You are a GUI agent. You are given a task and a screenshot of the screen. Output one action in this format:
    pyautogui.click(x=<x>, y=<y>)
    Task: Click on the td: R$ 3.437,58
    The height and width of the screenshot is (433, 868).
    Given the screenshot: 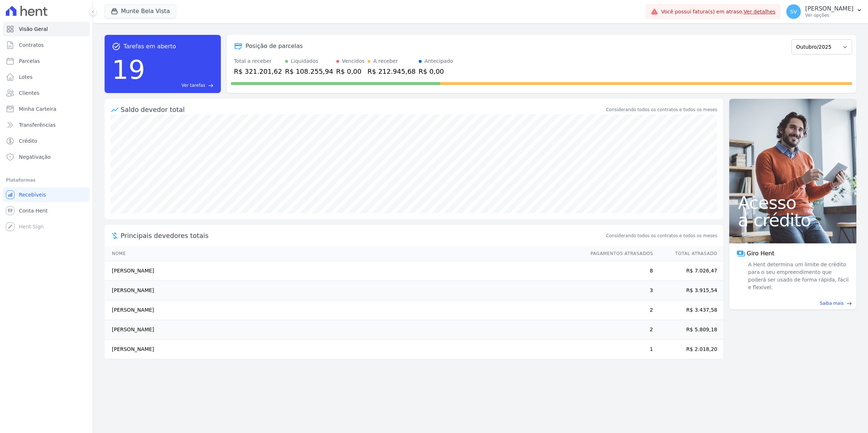 What is the action you would take?
    pyautogui.click(x=688, y=310)
    